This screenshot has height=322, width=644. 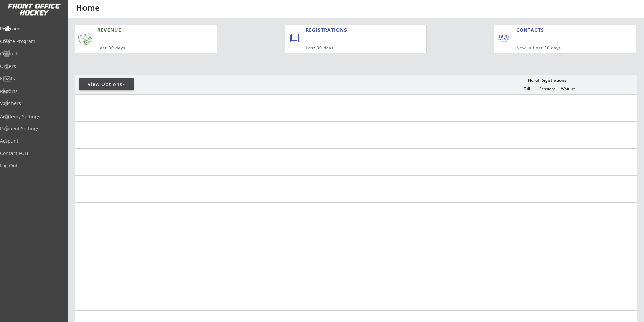 What do you see at coordinates (350, 30) in the screenshot?
I see `div: REGISTRATIONS` at bounding box center [350, 30].